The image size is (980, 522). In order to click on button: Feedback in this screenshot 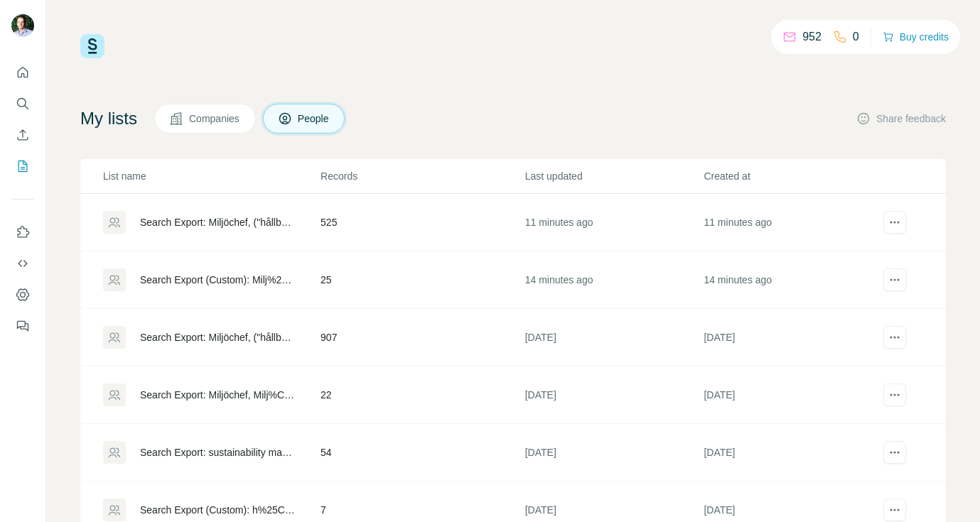, I will do `click(23, 326)`.